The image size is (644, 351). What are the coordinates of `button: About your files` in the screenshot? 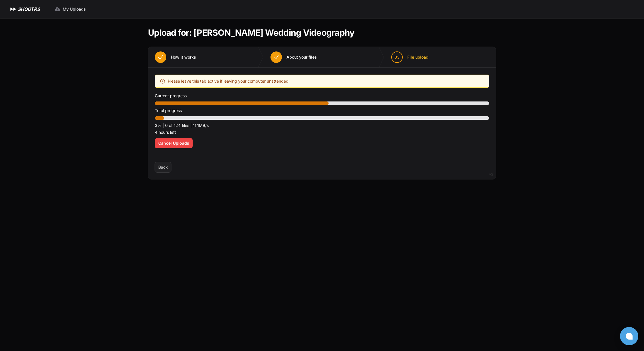 It's located at (294, 57).